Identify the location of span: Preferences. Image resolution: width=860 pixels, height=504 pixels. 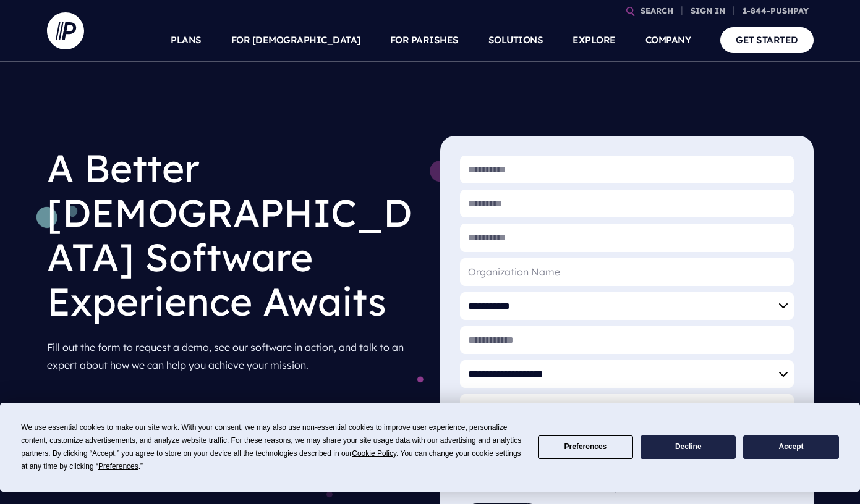
(118, 467).